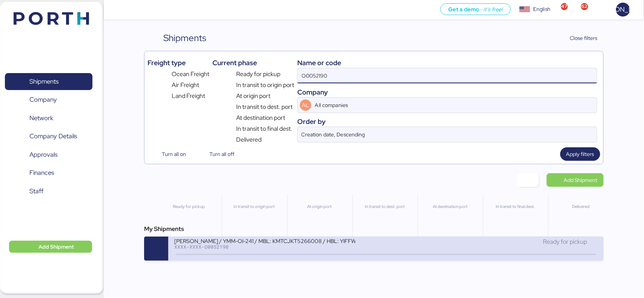 This screenshot has width=644, height=298. What do you see at coordinates (41, 172) in the screenshot?
I see `span: Finances` at bounding box center [41, 172].